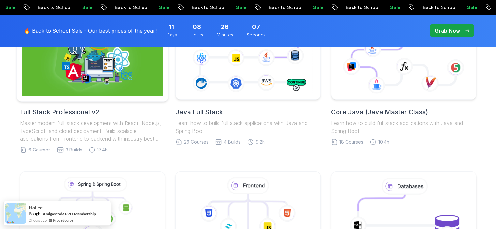 The height and width of the screenshot is (229, 496). I want to click on span: 18 Courses, so click(351, 142).